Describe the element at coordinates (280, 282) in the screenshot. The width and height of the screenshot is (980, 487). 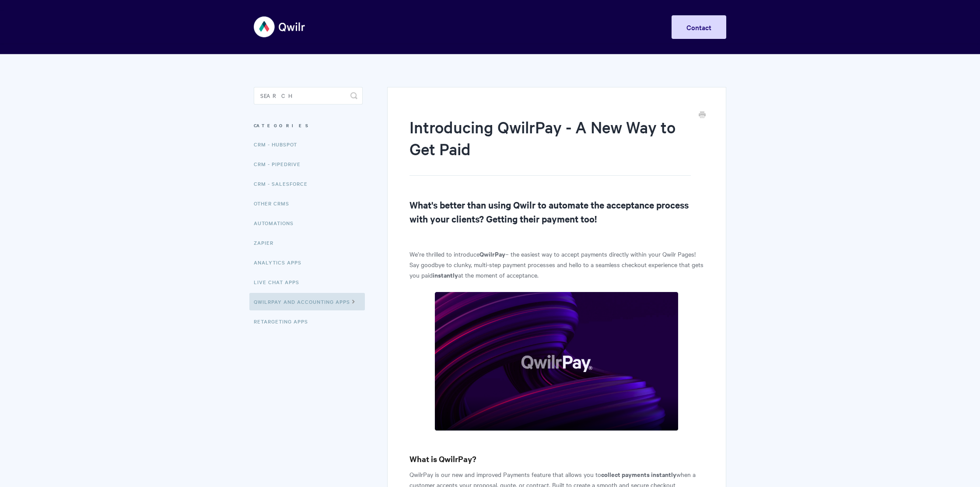
I see `a: Live Chat Apps` at that location.